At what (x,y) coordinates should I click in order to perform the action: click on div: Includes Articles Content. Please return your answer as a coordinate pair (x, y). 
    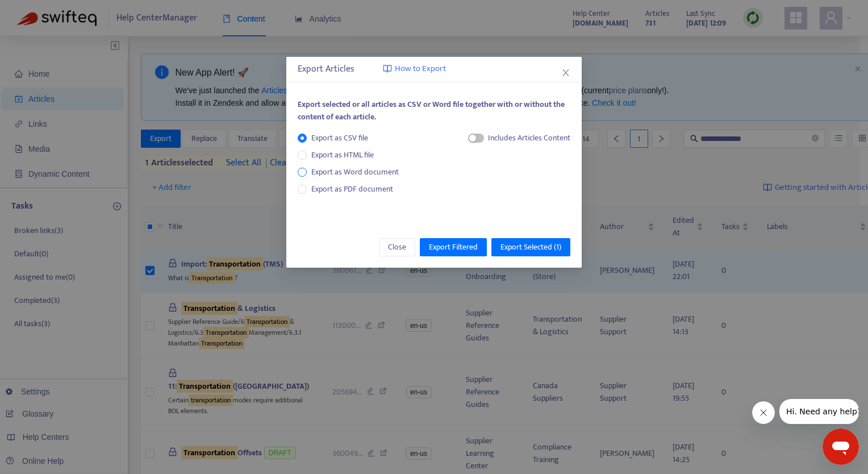
    Looking at the image, I should click on (529, 138).